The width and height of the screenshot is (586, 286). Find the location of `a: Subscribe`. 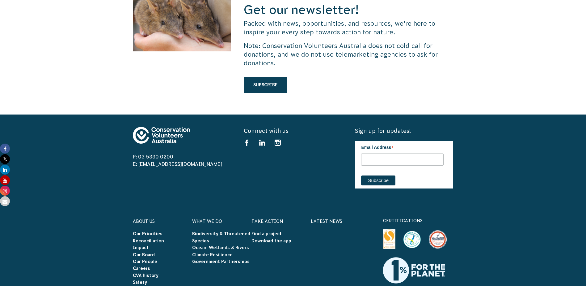

a: Subscribe is located at coordinates (266, 85).